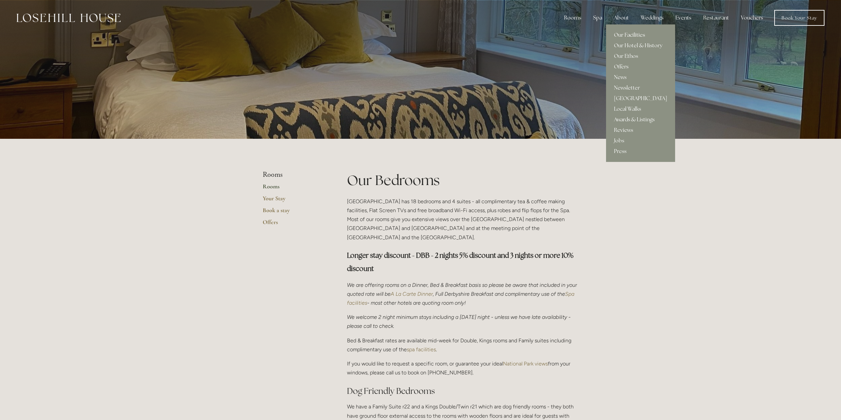 This screenshot has height=420, width=841. I want to click on li: Rooms, so click(294, 175).